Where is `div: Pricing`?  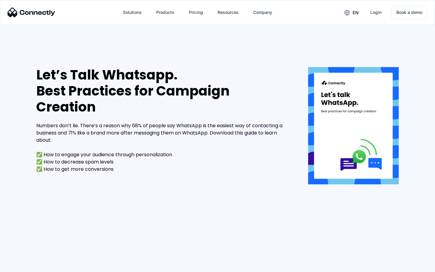 div: Pricing is located at coordinates (196, 12).